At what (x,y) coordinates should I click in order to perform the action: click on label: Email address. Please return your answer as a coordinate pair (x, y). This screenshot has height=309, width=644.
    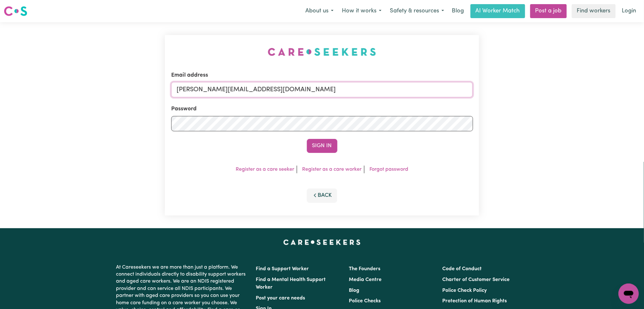
    Looking at the image, I should click on (190, 75).